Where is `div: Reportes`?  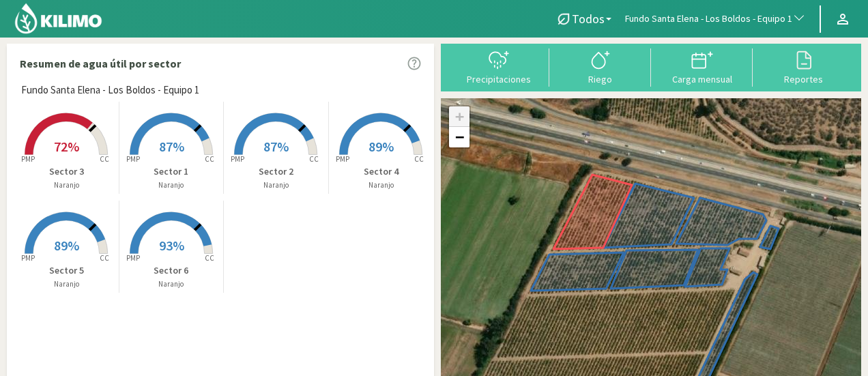
div: Reportes is located at coordinates (804, 79).